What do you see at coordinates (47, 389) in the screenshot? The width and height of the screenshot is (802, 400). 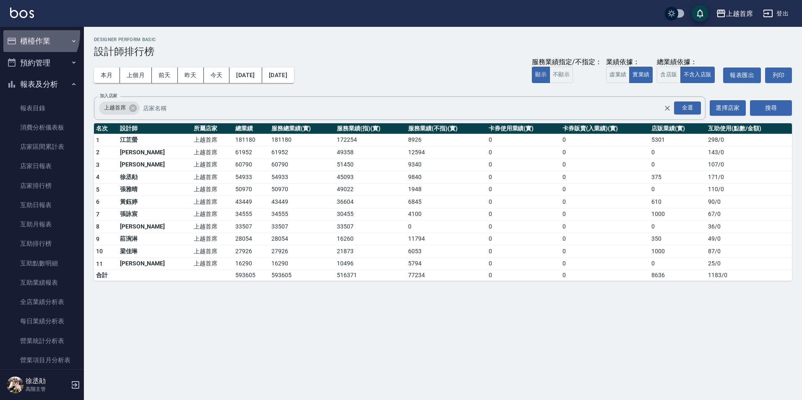 I see `p: 高階主管` at bounding box center [47, 389].